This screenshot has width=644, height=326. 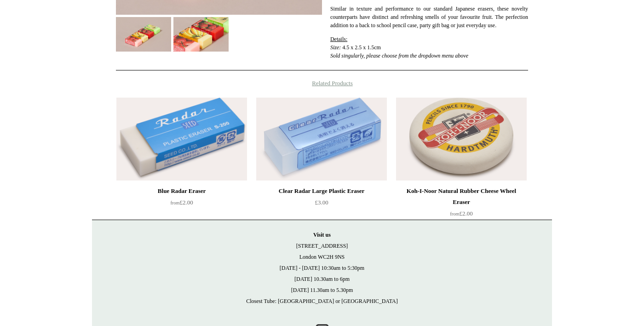 I want to click on span: £3.00, so click(x=321, y=202).